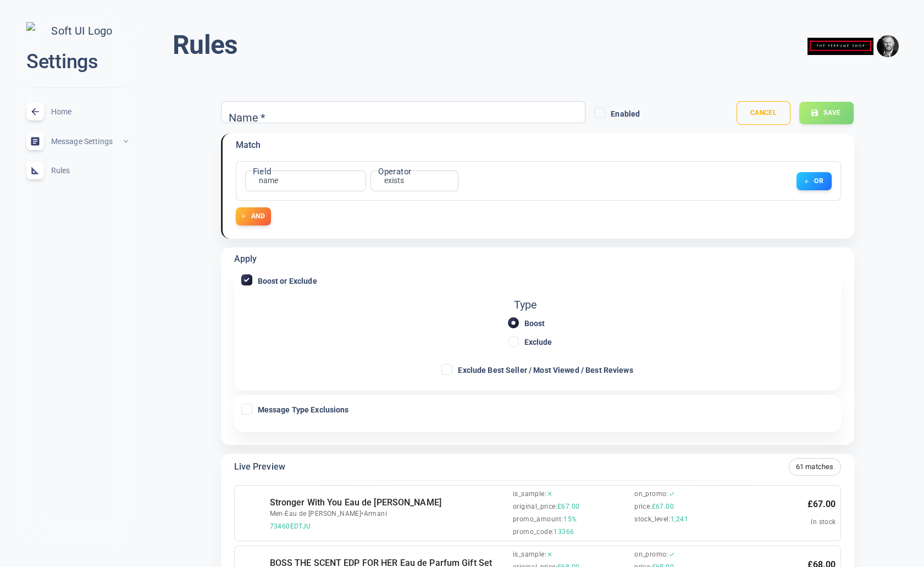 The image size is (924, 567). I want to click on span: In stock, so click(823, 522).